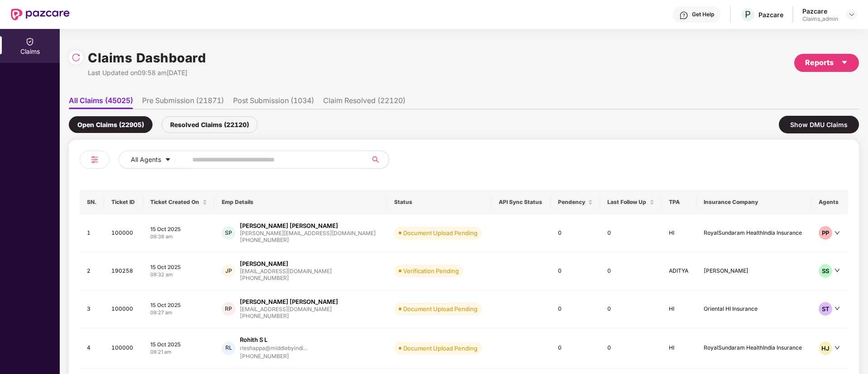  What do you see at coordinates (365, 103) in the screenshot?
I see `li: Claim Resolved (22120)` at bounding box center [365, 103].